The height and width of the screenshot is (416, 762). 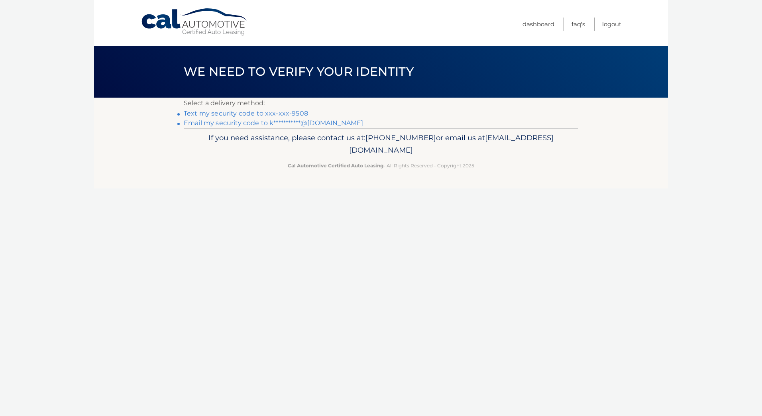 I want to click on p: - All Rights Reserved - Copyright 2025, so click(x=381, y=165).